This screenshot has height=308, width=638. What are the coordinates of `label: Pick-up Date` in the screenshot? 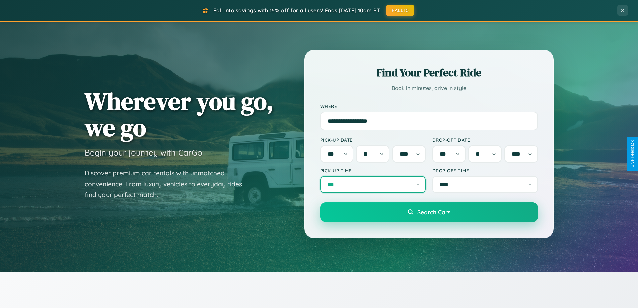 It's located at (373, 140).